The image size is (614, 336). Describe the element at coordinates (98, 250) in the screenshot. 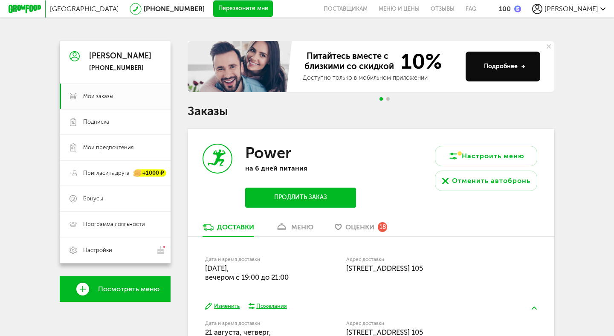

I see `span: Настройки` at that location.